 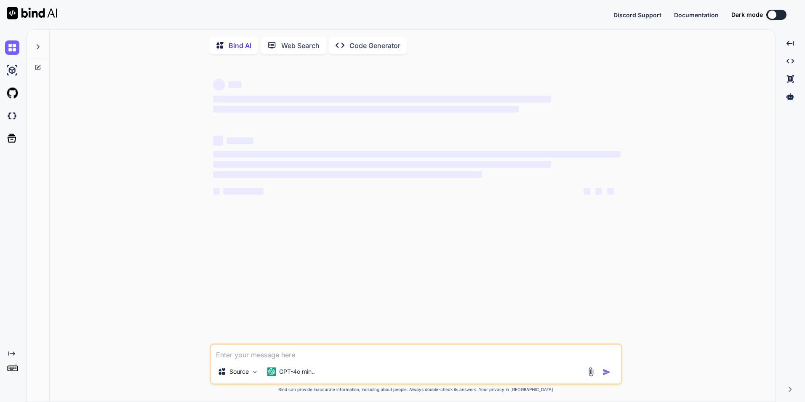 I want to click on img: ai-studio, so click(x=12, y=70).